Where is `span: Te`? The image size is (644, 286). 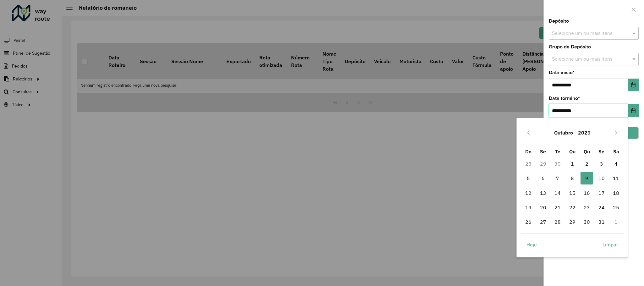 span: Te is located at coordinates (558, 152).